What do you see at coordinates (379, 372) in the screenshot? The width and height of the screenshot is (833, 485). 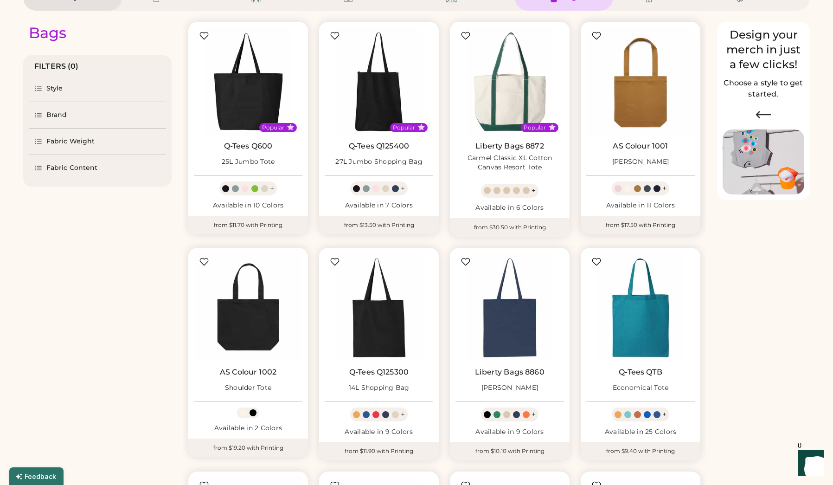 I see `a: Q-Tees Q125300` at bounding box center [379, 372].